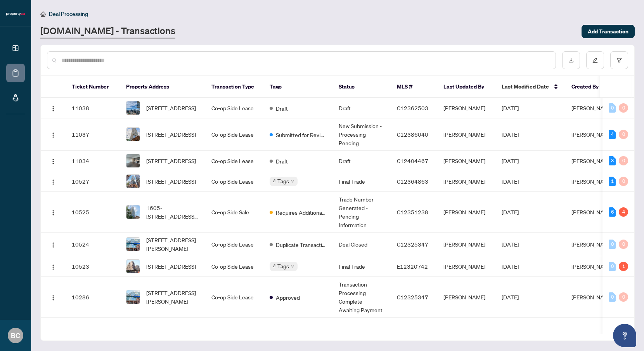 This screenshot has width=644, height=351. I want to click on span: Deal Processing, so click(68, 14).